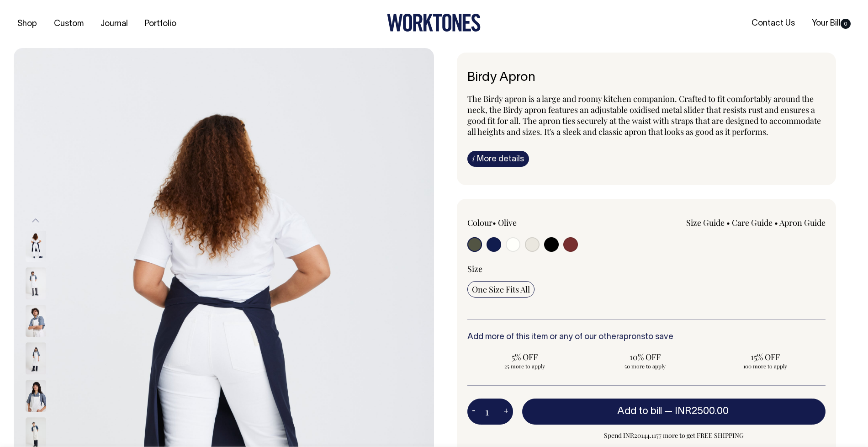 This screenshot has height=447, width=868. What do you see at coordinates (498, 159) in the screenshot?
I see `a: iMore details` at bounding box center [498, 159].